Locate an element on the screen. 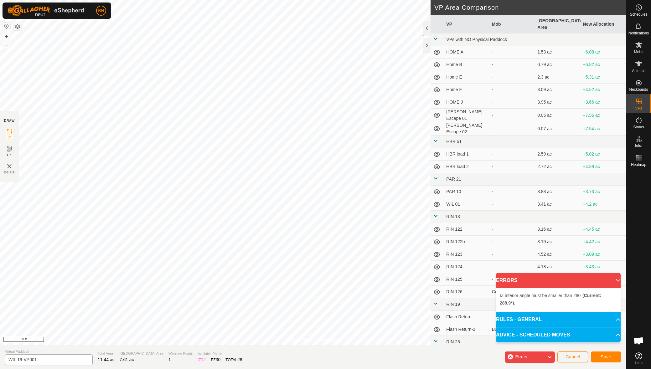 The width and height of the screenshot is (651, 369). span: Mobs is located at coordinates (638, 52).